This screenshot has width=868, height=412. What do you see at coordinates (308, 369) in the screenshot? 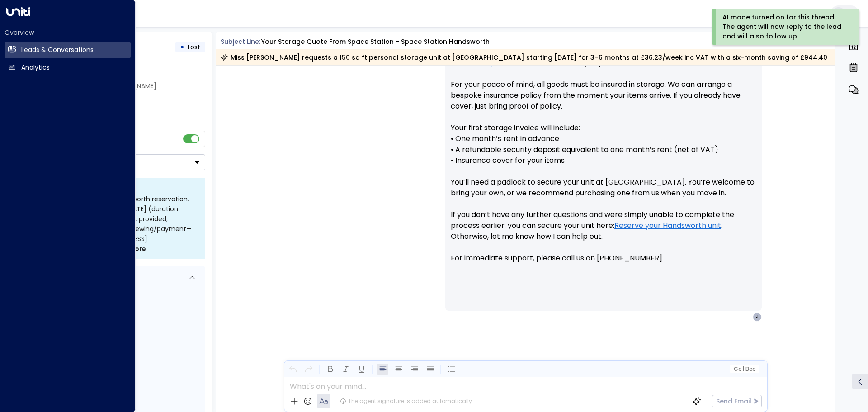
I see `button: Redo` at bounding box center [308, 369].